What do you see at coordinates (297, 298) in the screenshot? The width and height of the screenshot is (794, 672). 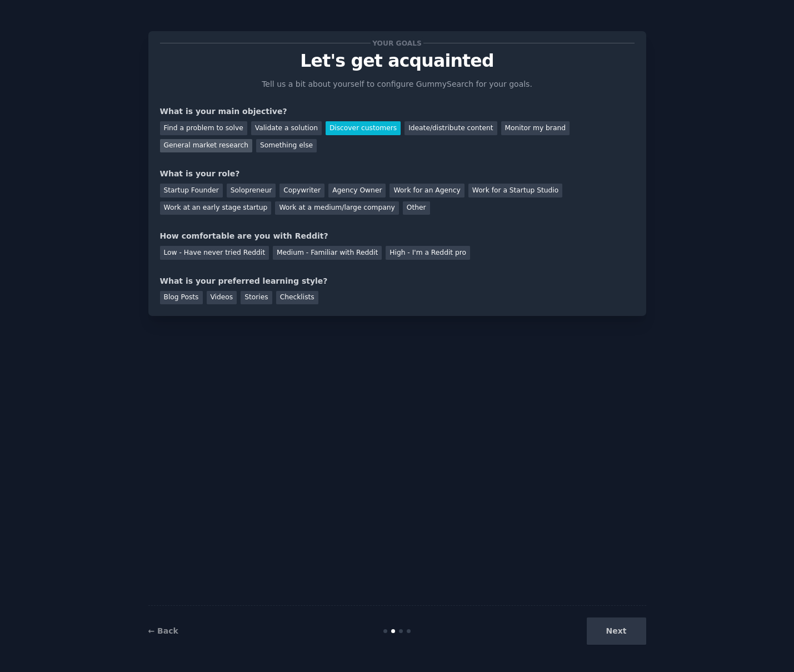 I see `div: Checklists` at bounding box center [297, 298].